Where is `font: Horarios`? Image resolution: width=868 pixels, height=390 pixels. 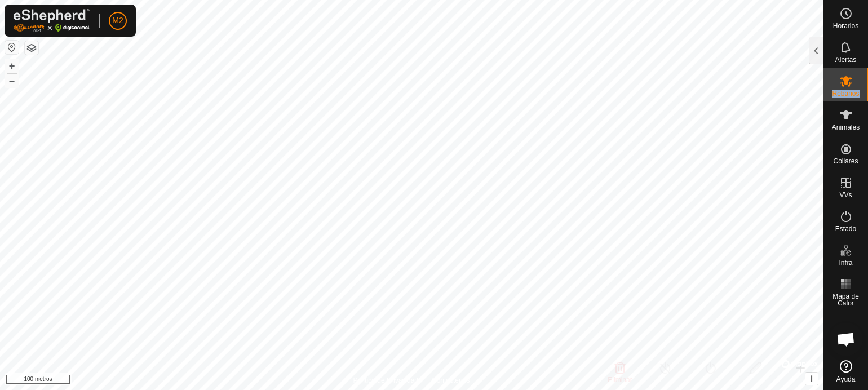 font: Horarios is located at coordinates (846, 26).